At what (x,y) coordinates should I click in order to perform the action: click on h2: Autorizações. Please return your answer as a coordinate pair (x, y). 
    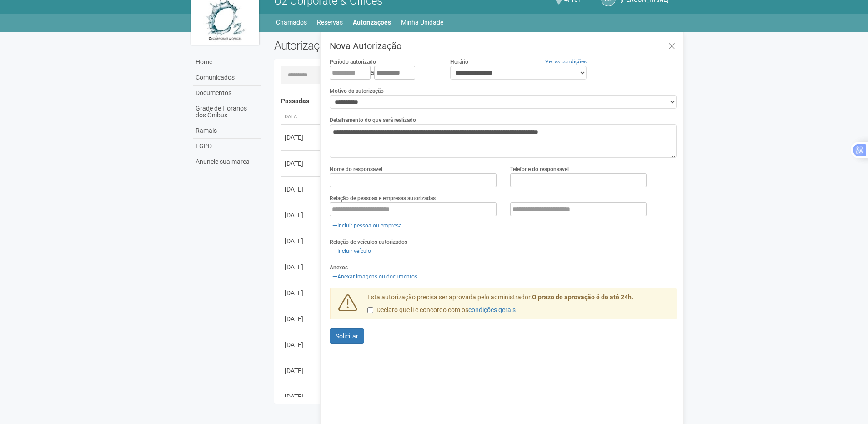
    Looking at the image, I should click on (371, 46).